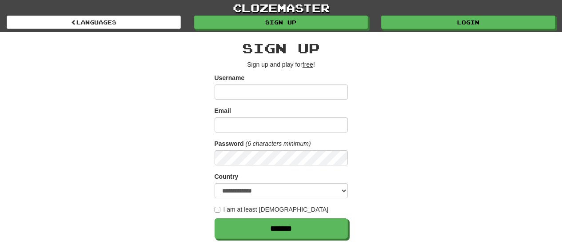  I want to click on a: Login, so click(468, 22).